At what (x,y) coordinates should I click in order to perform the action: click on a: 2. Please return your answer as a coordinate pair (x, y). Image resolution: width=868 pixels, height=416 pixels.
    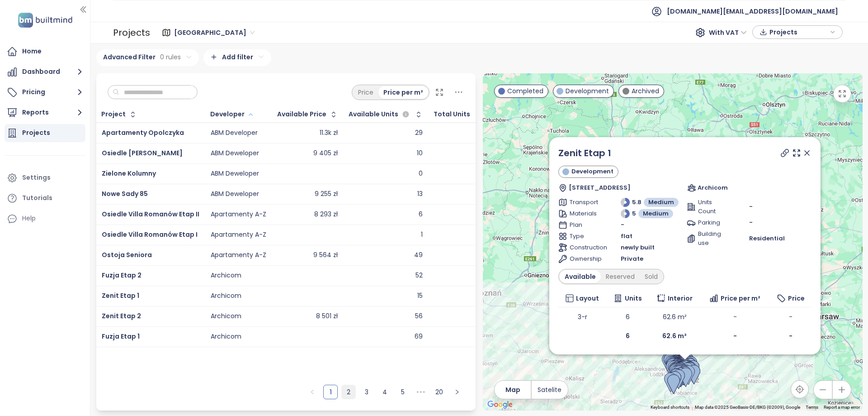
    Looking at the image, I should click on (349, 392).